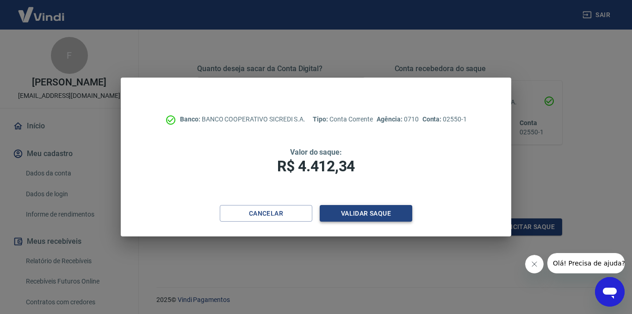 Image resolution: width=632 pixels, height=314 pixels. What do you see at coordinates (242, 119) in the screenshot?
I see `p: BANCO COOPERATIVO SICREDI S.A.` at bounding box center [242, 119].